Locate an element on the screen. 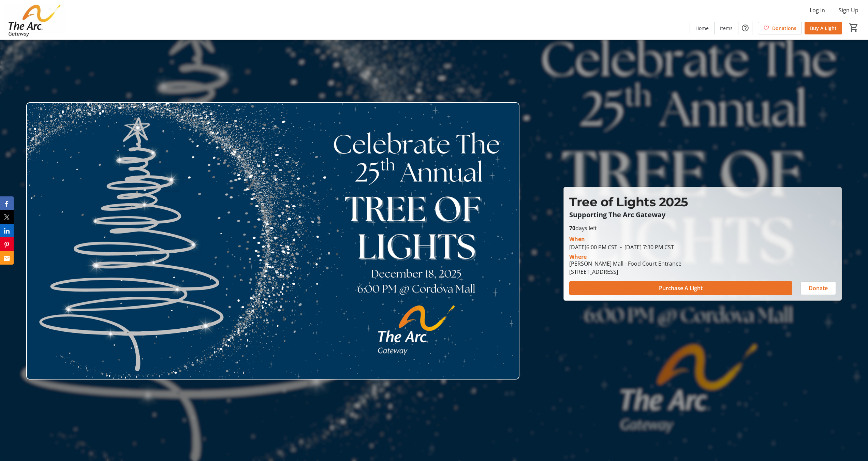 This screenshot has width=868, height=461. span: Home is located at coordinates (702, 28).